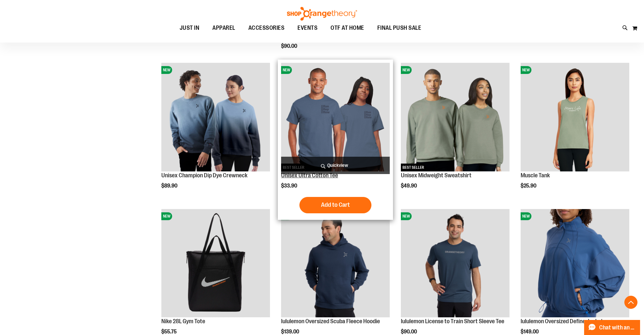 The width and height of the screenshot is (644, 335). Describe the element at coordinates (307, 28) in the screenshot. I see `span: EVENTS` at that location.